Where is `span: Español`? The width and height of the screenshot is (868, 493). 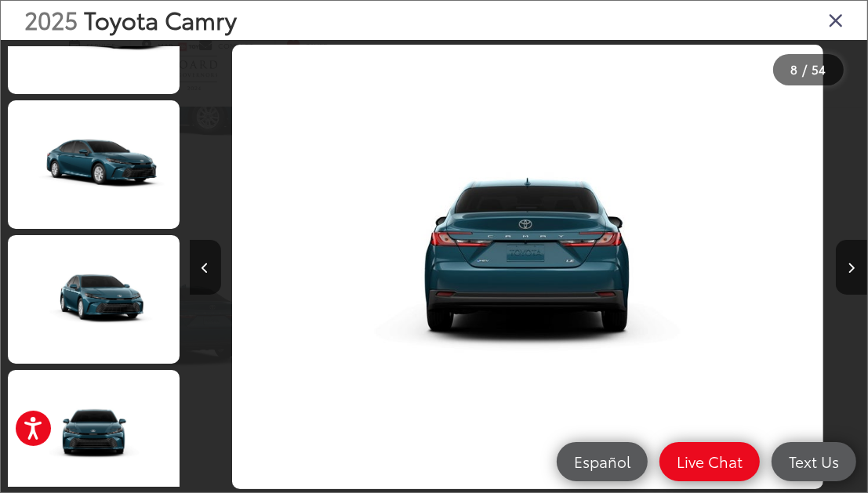 span: Español is located at coordinates (602, 461).